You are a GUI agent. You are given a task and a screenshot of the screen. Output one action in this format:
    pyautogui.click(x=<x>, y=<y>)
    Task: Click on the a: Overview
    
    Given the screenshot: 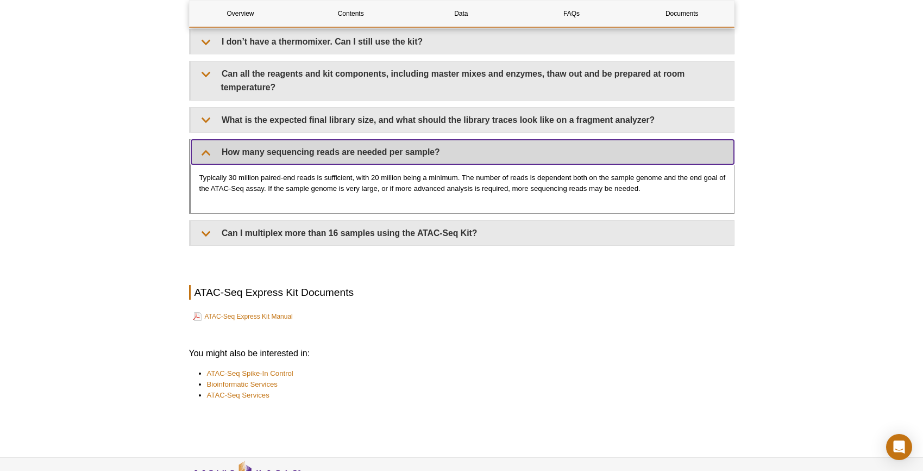 What is the action you would take?
    pyautogui.click(x=241, y=14)
    